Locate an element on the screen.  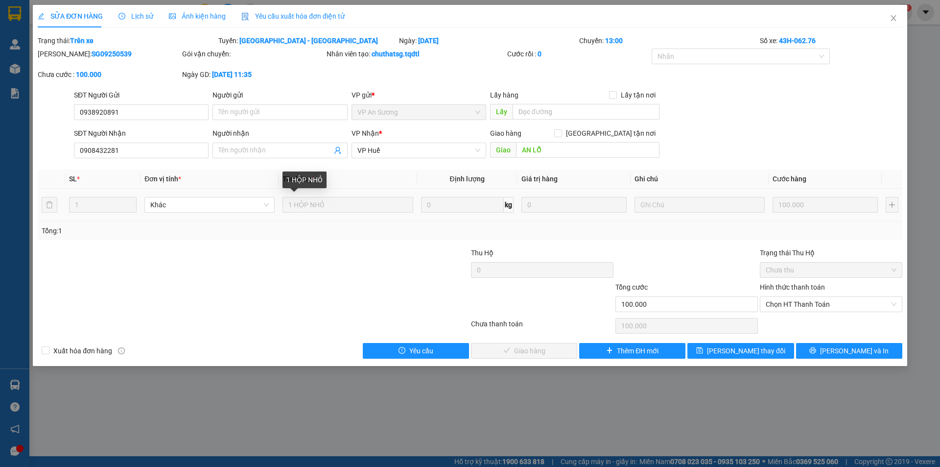
span: Chưa thu is located at coordinates (831, 270).